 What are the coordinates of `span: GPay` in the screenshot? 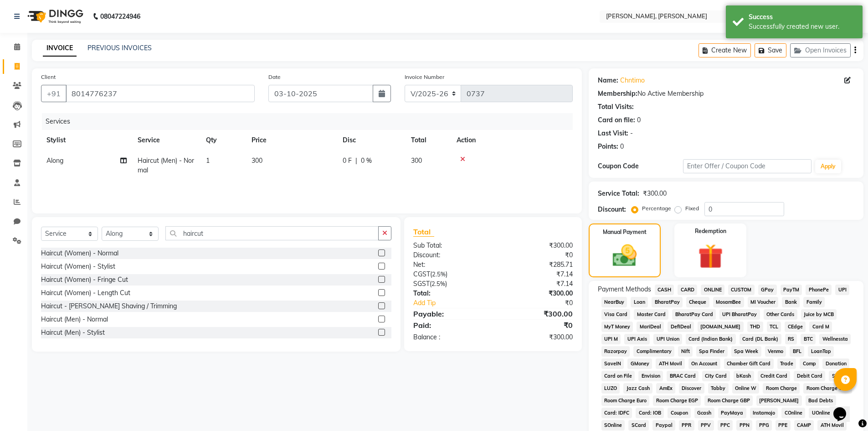 It's located at (767, 289).